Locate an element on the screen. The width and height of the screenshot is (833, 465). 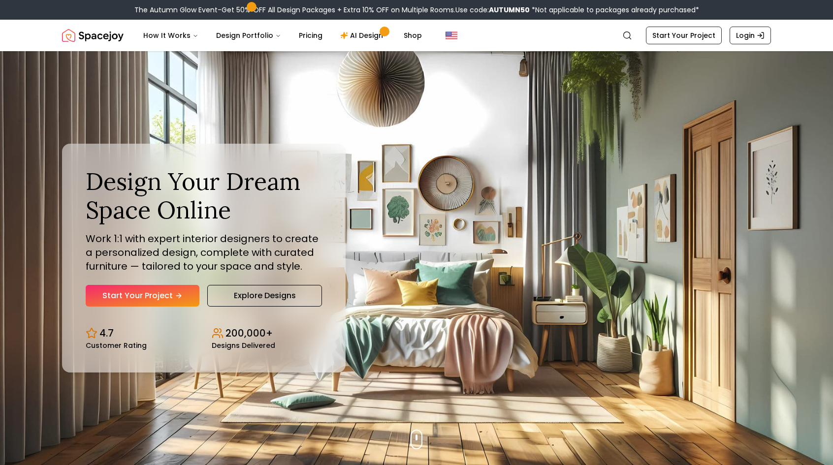
small: Designs Delivered is located at coordinates (243, 346).